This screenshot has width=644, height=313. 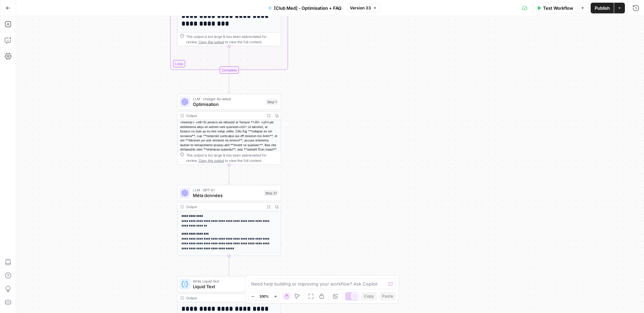 What do you see at coordinates (602, 8) in the screenshot?
I see `button: Publish` at bounding box center [602, 8].